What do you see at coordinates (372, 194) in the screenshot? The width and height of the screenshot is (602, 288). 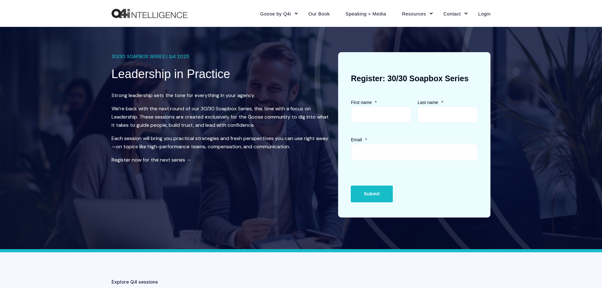 I see `input: Submit` at bounding box center [372, 194].